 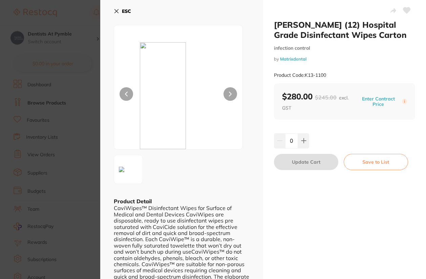 I want to click on b: ESC, so click(x=126, y=11).